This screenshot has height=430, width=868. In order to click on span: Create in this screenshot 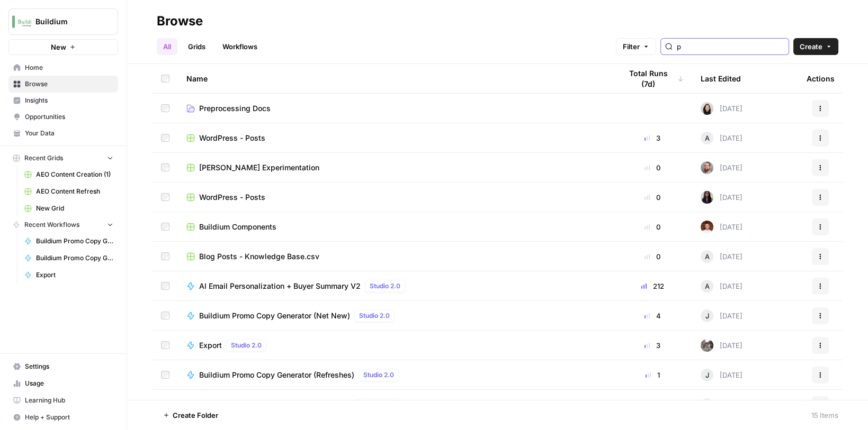, I will do `click(811, 47)`.